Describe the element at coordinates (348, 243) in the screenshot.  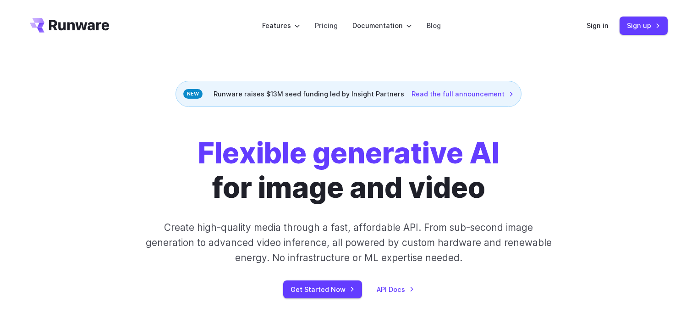
I see `p: Create high-quality media through a fast, affordable API. From sub-second image generation to adv...` at that location.